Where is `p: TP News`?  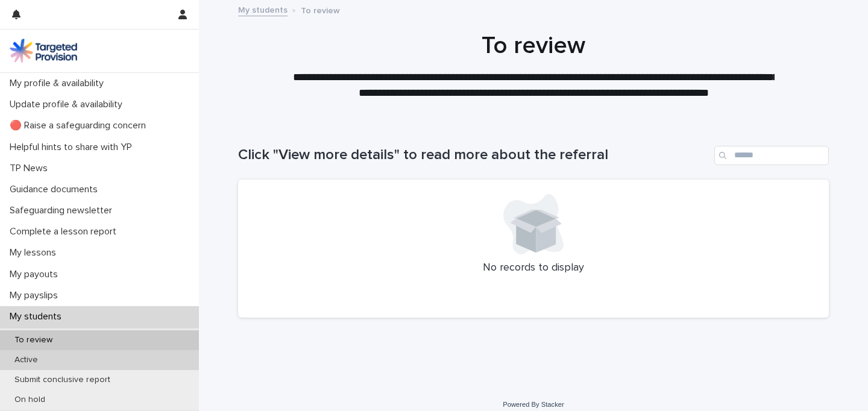 p: TP News is located at coordinates (31, 168).